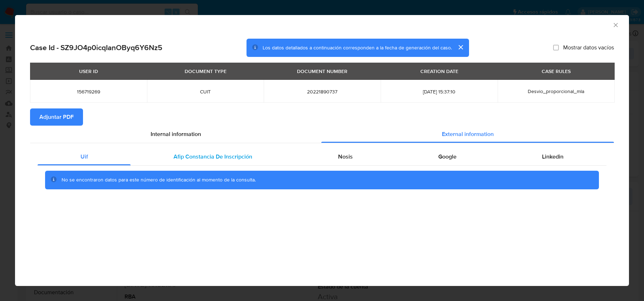 The image size is (644, 301). Describe the element at coordinates (205, 92) in the screenshot. I see `span: CUIT` at that location.